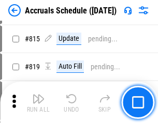  I want to click on span: # 815, so click(32, 39).